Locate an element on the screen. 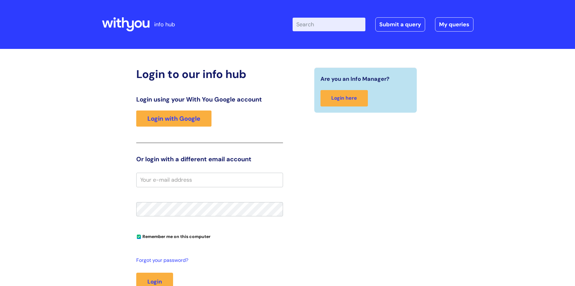  a: My queries is located at coordinates (454, 24).